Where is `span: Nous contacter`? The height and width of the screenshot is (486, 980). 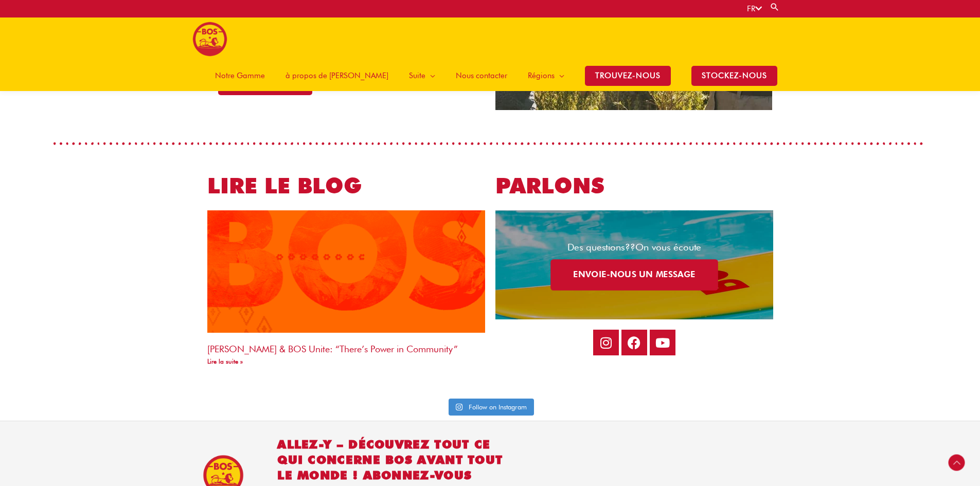
span: Nous contacter is located at coordinates (481, 75).